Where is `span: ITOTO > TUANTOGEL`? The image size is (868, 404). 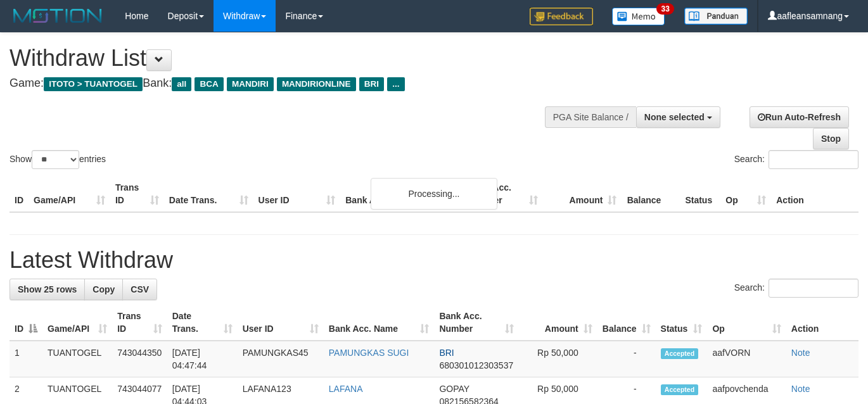
span: ITOTO > TUANTOGEL is located at coordinates (93, 84).